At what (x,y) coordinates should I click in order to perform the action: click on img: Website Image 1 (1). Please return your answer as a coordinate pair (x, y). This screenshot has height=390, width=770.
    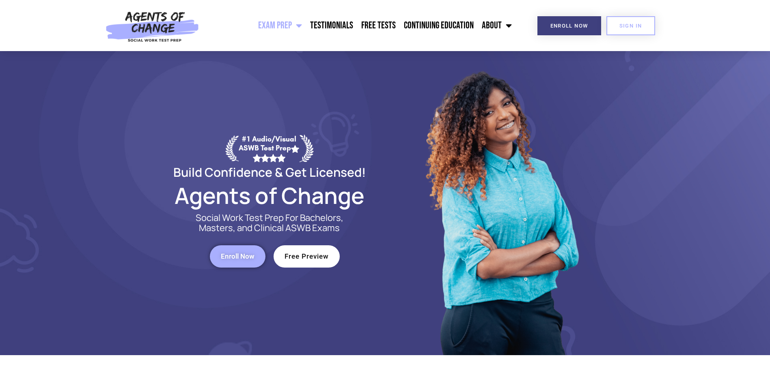
    Looking at the image, I should click on (501, 203).